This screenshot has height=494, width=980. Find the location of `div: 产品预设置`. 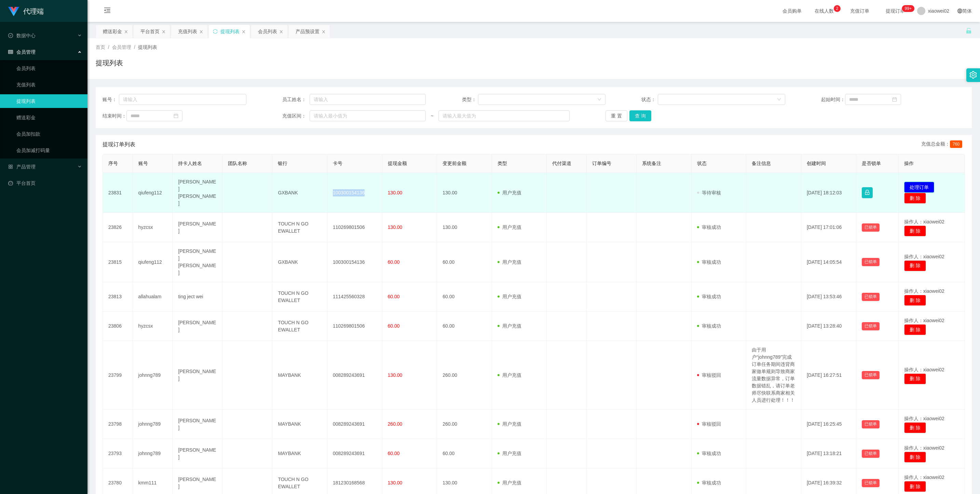

div: 产品预设置 is located at coordinates (307, 31).